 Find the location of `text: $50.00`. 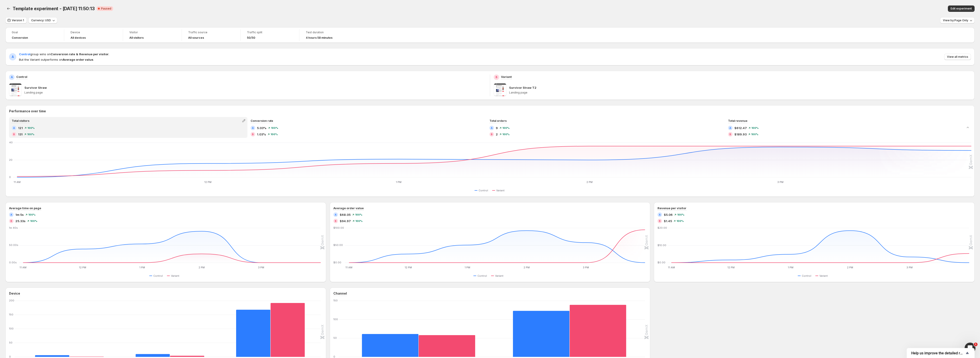

text: $50.00 is located at coordinates (338, 245).